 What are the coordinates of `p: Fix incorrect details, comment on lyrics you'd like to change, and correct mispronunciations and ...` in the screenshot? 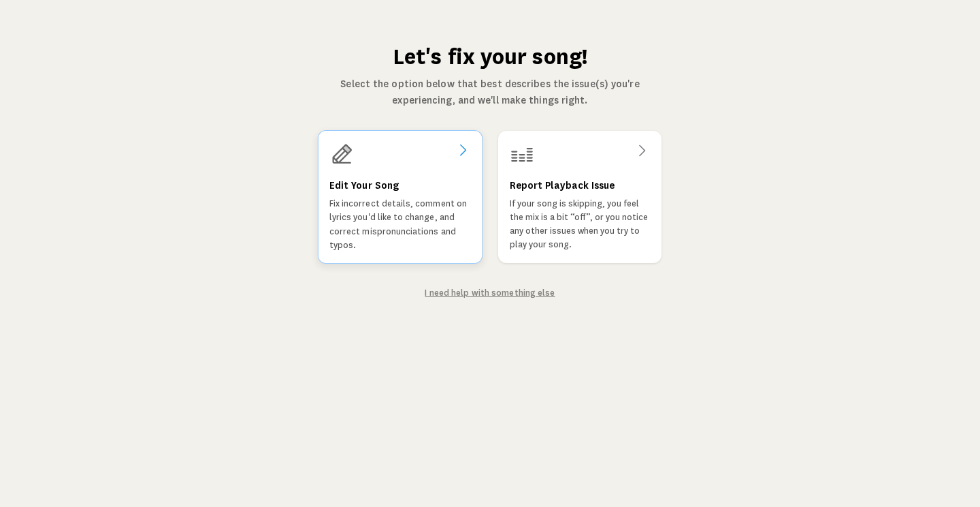 It's located at (400, 224).